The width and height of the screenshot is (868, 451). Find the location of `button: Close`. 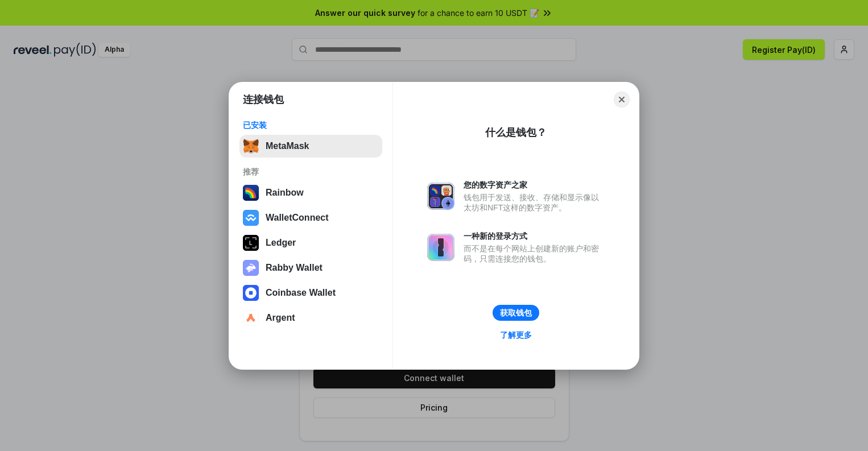

button: Close is located at coordinates (622, 99).